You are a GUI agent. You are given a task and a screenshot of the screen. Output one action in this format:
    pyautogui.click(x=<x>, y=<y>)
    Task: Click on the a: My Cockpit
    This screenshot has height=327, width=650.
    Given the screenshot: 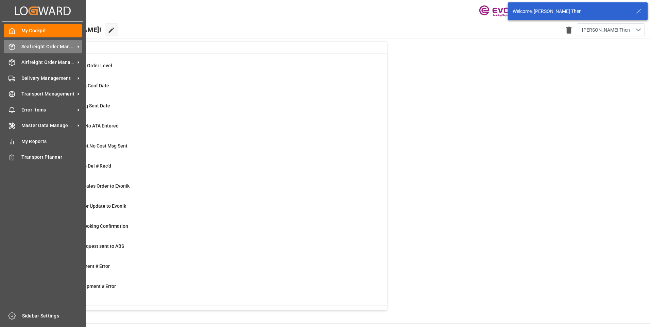 What is the action you would take?
    pyautogui.click(x=43, y=31)
    